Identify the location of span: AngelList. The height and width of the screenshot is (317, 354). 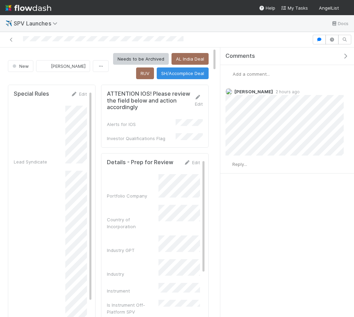
(329, 8).